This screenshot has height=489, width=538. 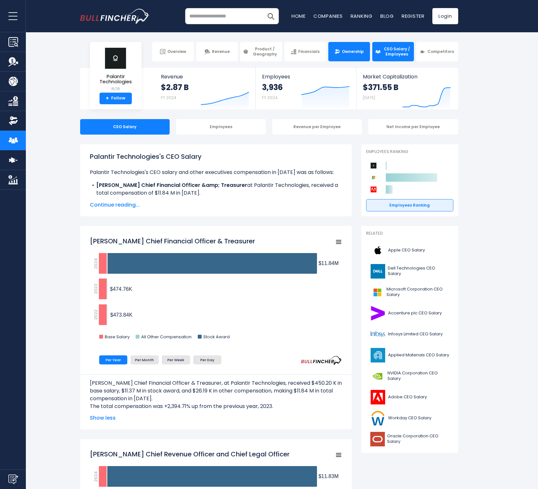 What do you see at coordinates (410, 292) in the screenshot?
I see `a: Microsoft Corporation CEO Salary` at bounding box center [410, 292].